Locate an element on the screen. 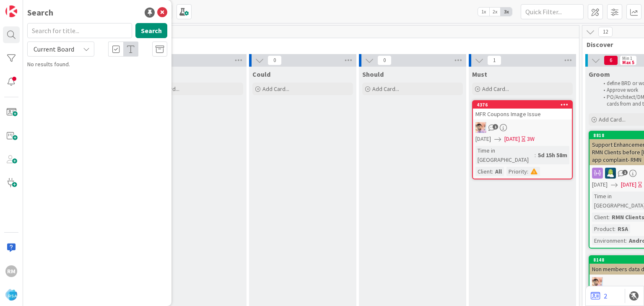 The width and height of the screenshot is (644, 306). div: RS is located at coordinates (522, 127).